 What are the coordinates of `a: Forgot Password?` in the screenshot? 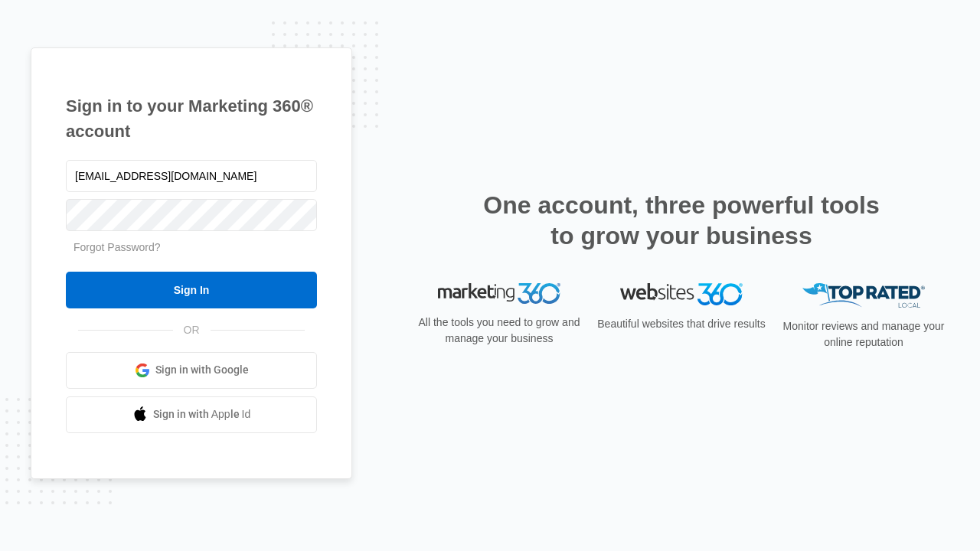 It's located at (117, 247).